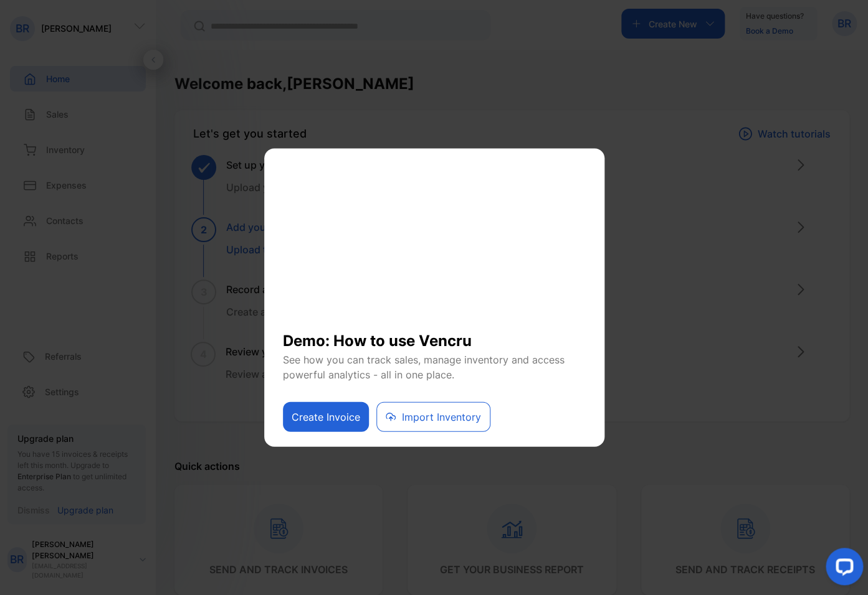  What do you see at coordinates (433, 417) in the screenshot?
I see `button: Import Inventory` at bounding box center [433, 417].